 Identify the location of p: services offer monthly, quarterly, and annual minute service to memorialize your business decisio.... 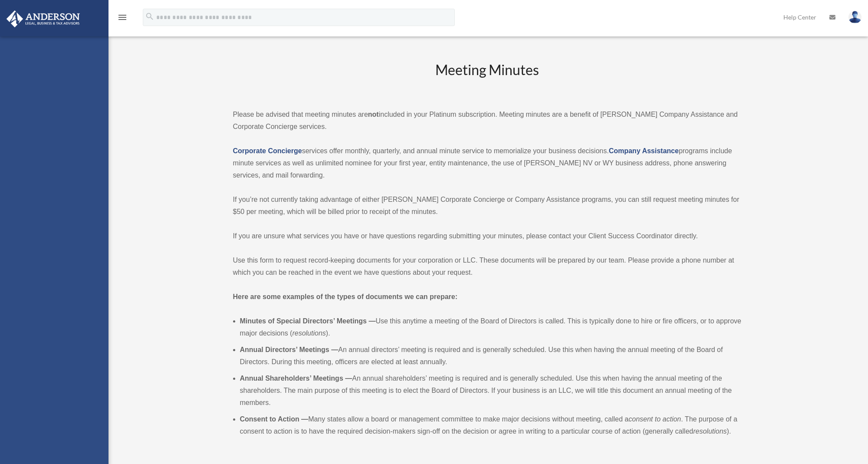
(487, 163).